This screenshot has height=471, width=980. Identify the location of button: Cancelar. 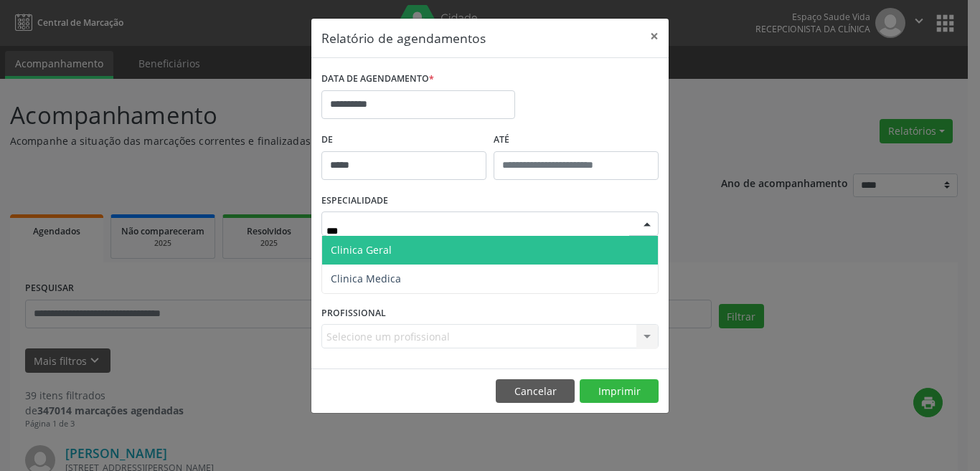
(536, 392).